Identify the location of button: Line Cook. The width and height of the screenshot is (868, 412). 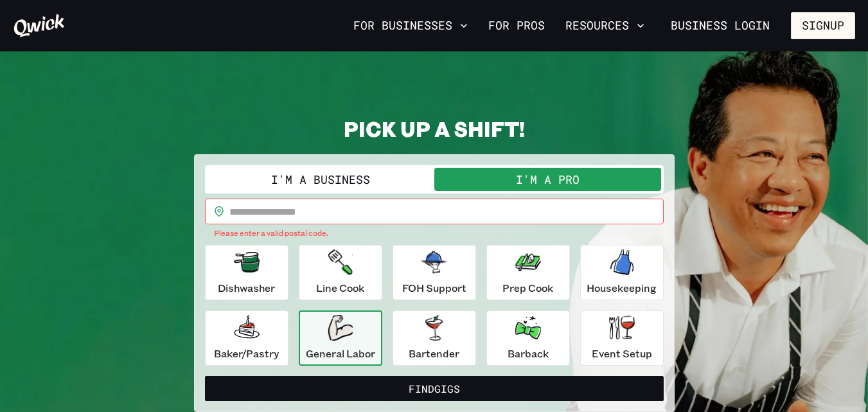
(341, 272).